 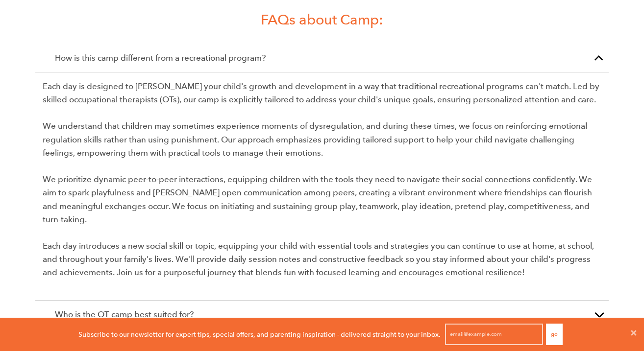 What do you see at coordinates (259, 334) in the screenshot?
I see `p: Subscribe to our newsletter for expert tips, special offers, and parenting inspiration - delivere...` at bounding box center [259, 334].